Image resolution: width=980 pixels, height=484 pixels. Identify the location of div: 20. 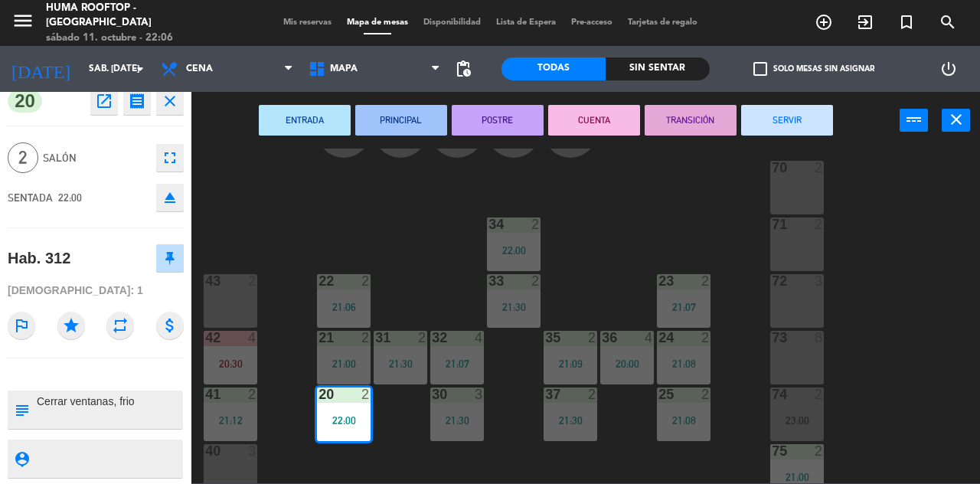
(319, 394).